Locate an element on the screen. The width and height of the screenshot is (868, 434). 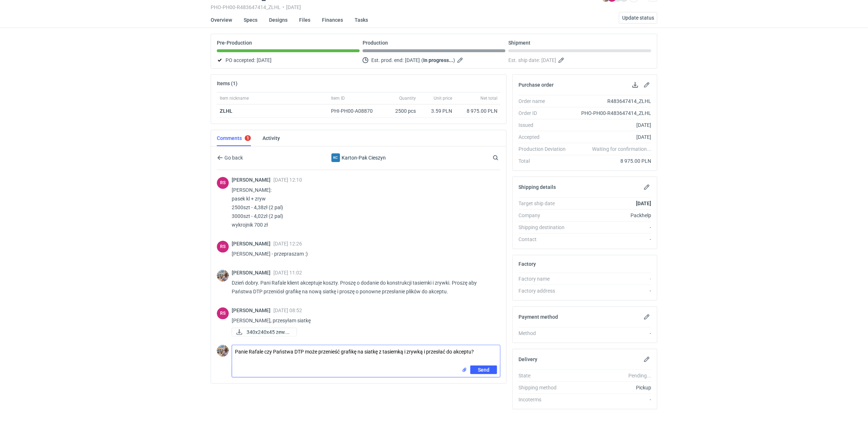
span: Item nickname is located at coordinates (235, 98).